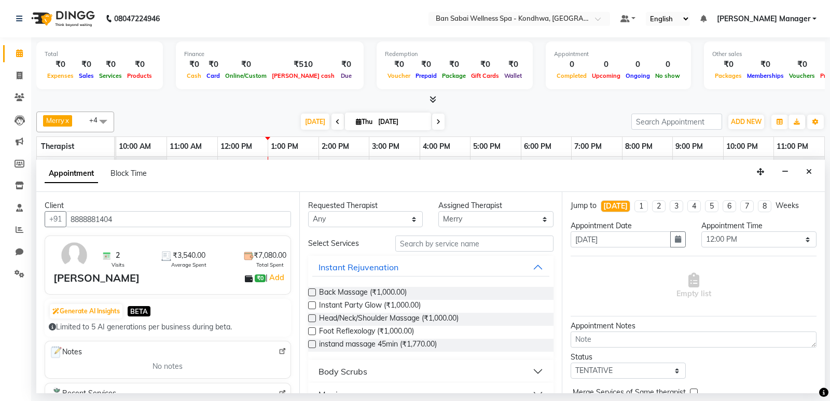 The image size is (830, 401). Describe the element at coordinates (641, 206) in the screenshot. I see `li: 1` at that location.